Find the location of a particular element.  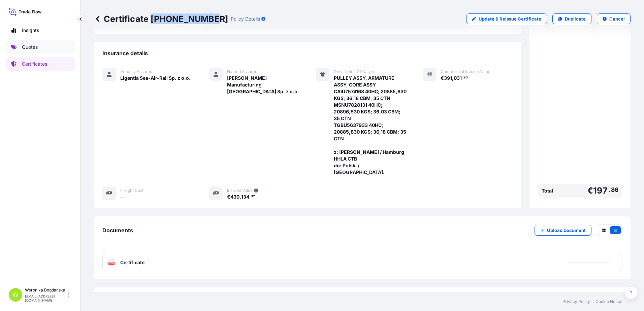

p: Certificates is located at coordinates (34, 64).